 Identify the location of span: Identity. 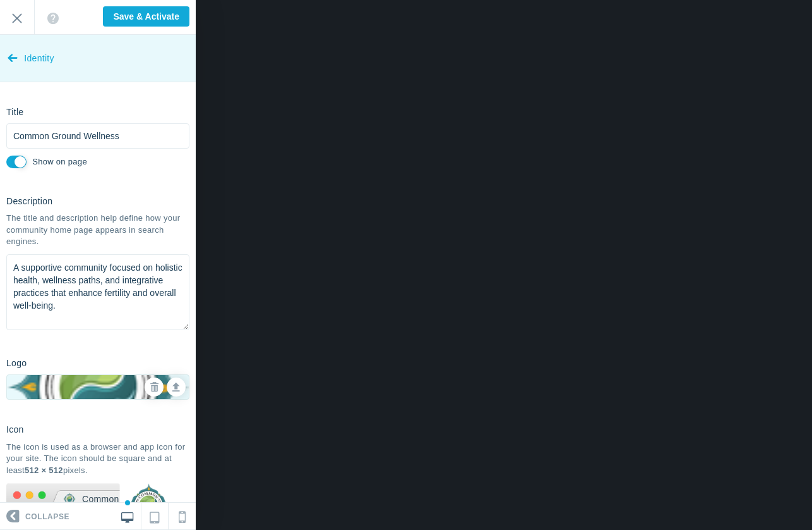
(39, 58).